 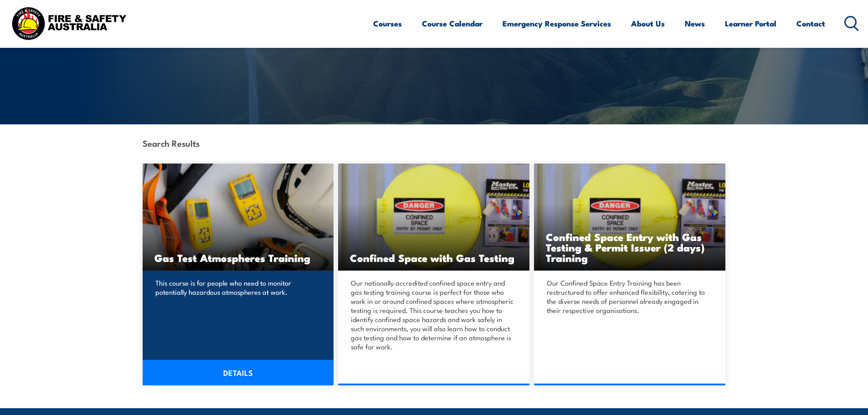 I want to click on a: Course Calendar, so click(x=452, y=23).